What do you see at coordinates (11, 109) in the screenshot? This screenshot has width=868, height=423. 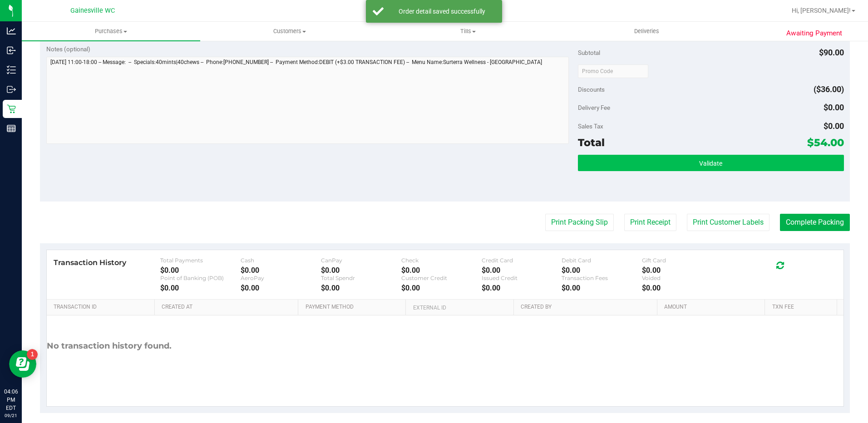 I see `inline-svg: Retail` at bounding box center [11, 109].